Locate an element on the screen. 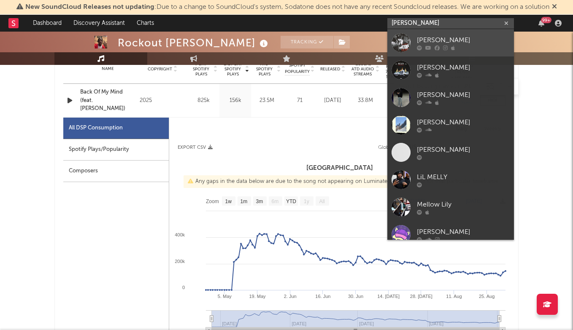 This screenshot has width=573, height=330. text: 16. Jun is located at coordinates (323, 297).